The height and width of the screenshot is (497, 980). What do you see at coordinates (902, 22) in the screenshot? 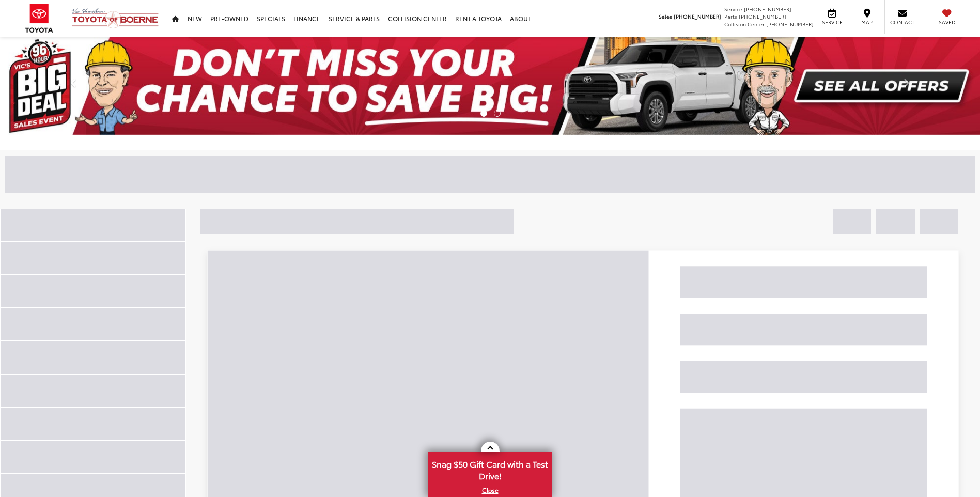
I see `span: Contact` at bounding box center [902, 22].